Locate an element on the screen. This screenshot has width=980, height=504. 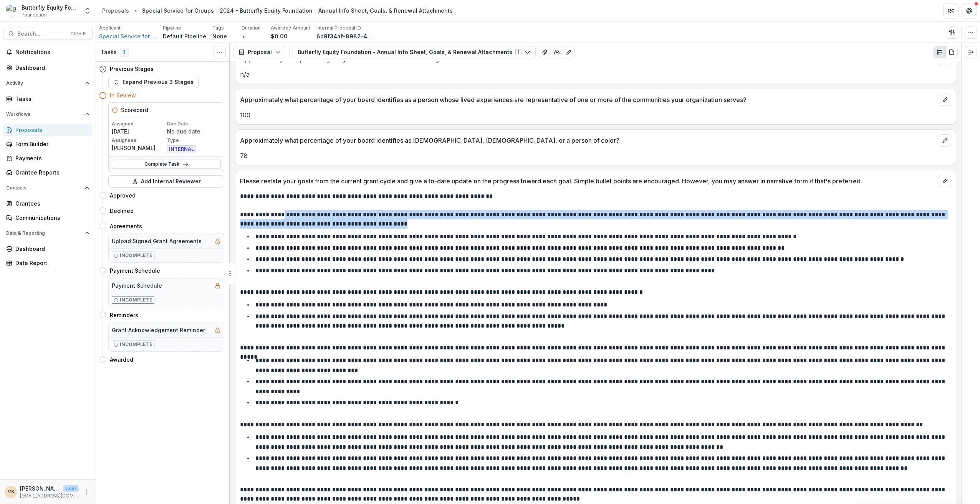
div: Form Builder is located at coordinates (51, 144).